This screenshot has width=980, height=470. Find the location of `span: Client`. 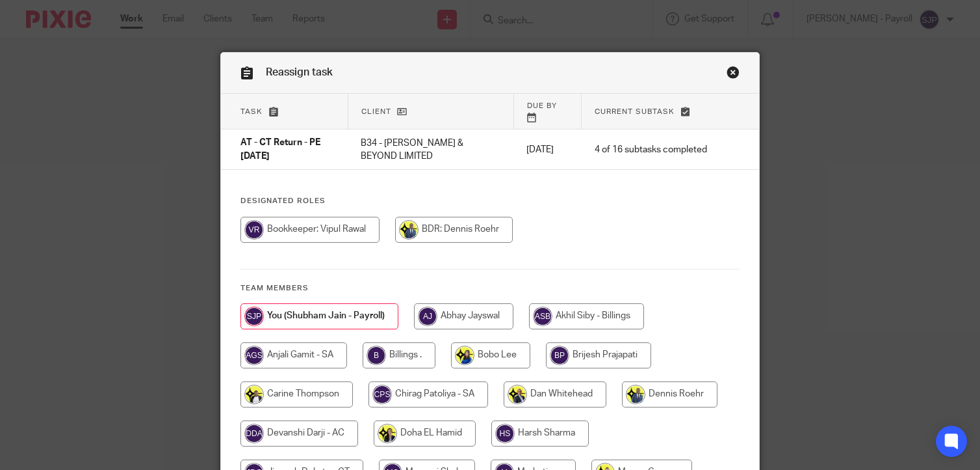

span: Client is located at coordinates (376, 111).